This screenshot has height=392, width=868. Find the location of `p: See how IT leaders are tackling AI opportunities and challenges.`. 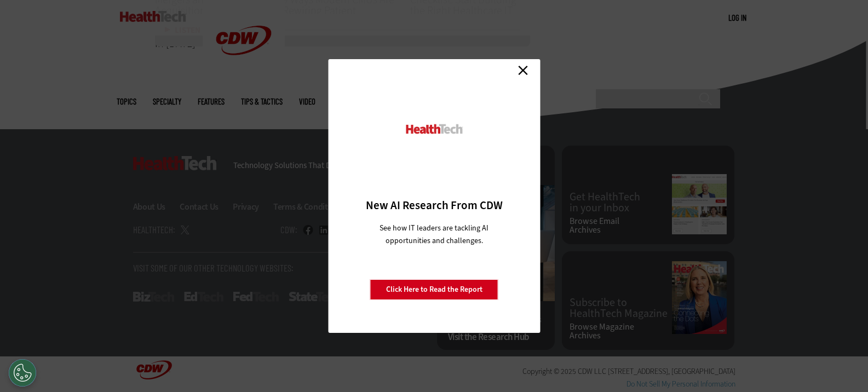

p: See how IT leaders are tackling AI opportunities and challenges. is located at coordinates (434, 234).